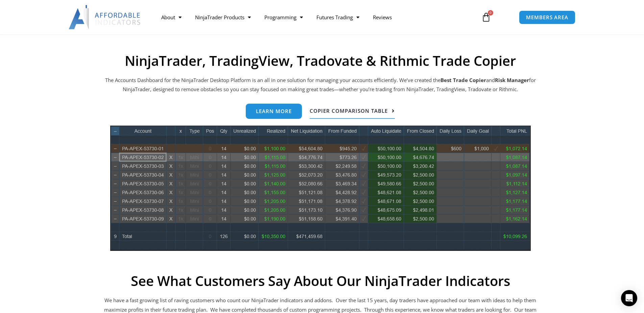 This screenshot has height=313, width=644. What do you see at coordinates (383, 18) in the screenshot?
I see `a: Reviews` at bounding box center [383, 18].